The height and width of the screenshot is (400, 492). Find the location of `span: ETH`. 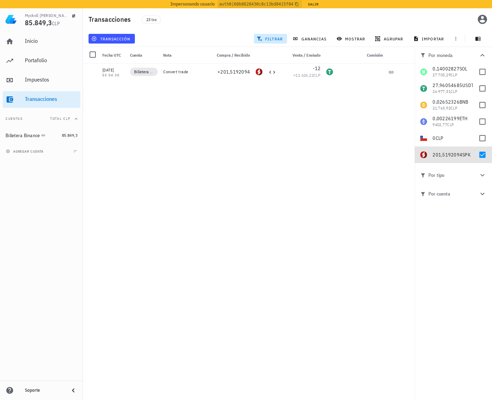

span: ETH is located at coordinates (464, 119).